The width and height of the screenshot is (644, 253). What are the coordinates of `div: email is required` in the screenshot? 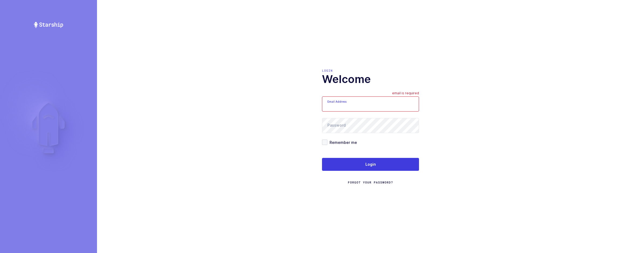 It's located at (405, 94).